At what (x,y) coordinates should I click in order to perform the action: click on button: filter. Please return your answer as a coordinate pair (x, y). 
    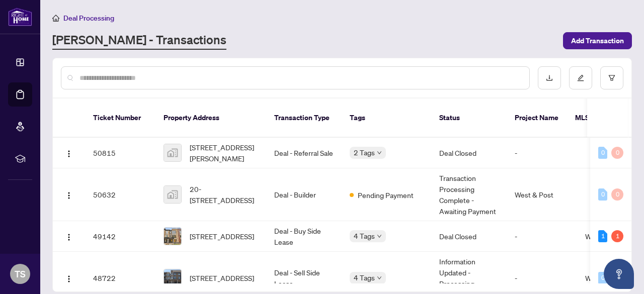
    Looking at the image, I should click on (612, 78).